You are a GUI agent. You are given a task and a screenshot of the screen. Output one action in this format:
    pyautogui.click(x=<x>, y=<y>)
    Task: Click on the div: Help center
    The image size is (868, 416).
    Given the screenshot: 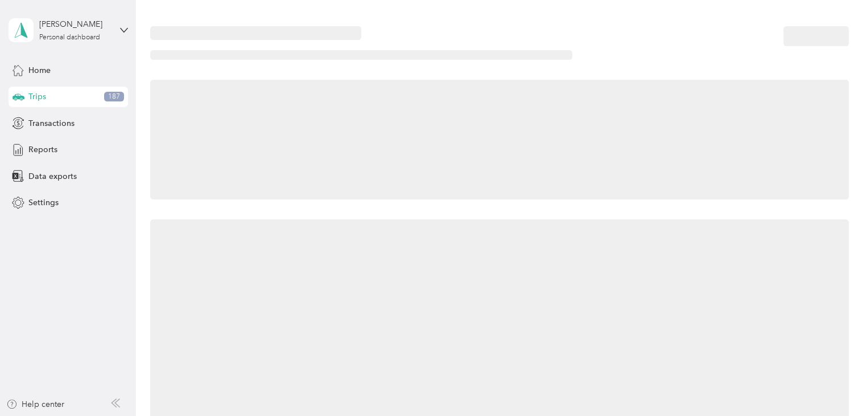 What is the action you would take?
    pyautogui.click(x=35, y=404)
    